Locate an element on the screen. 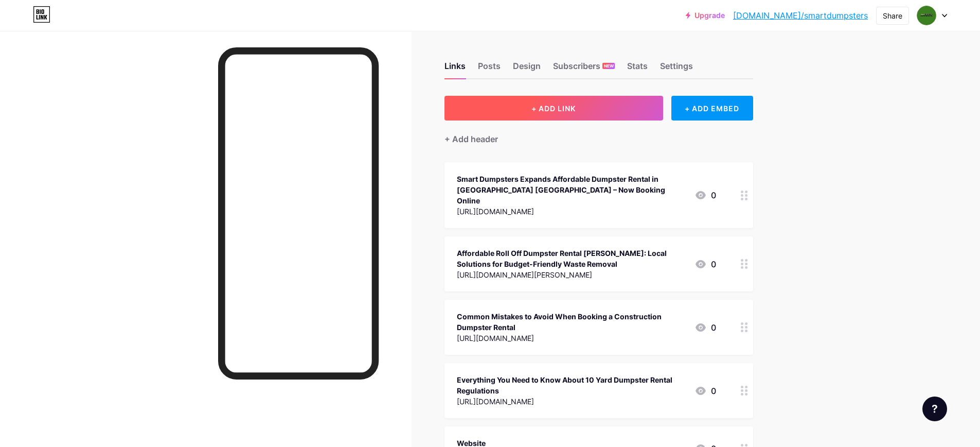  div: Stats is located at coordinates (638, 69).